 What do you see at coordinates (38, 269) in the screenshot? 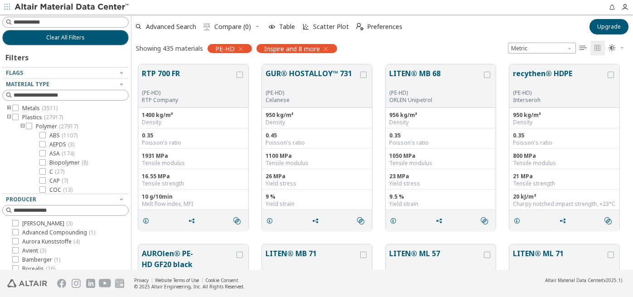
I see `span: Borealis` at bounding box center [38, 269].